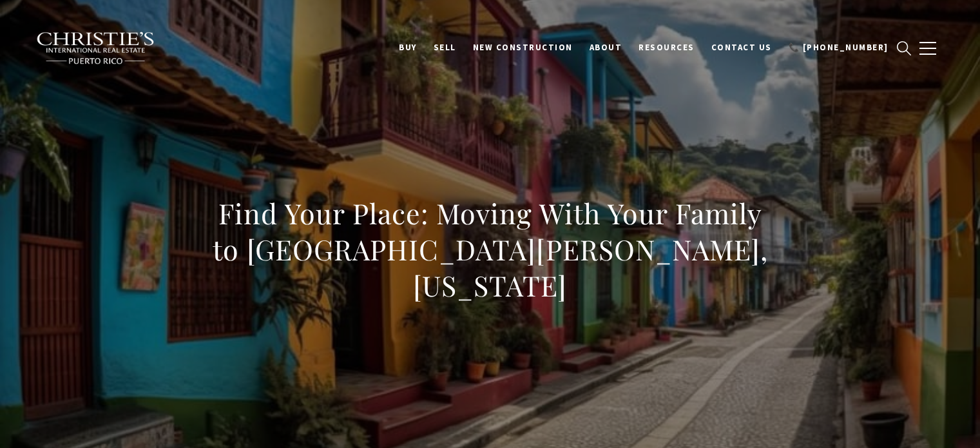  Describe the element at coordinates (667, 48) in the screenshot. I see `a: Resources` at that location.